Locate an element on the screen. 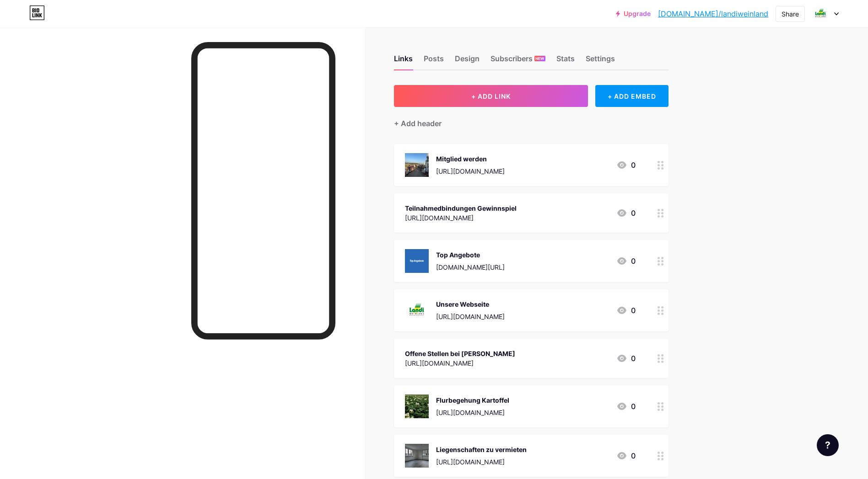  img: landiweinland is located at coordinates (820, 13).